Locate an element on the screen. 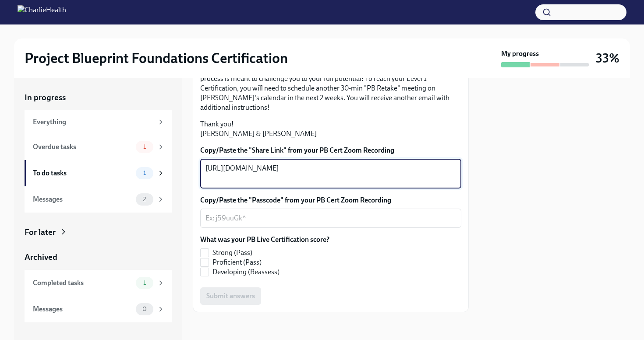 The height and width of the screenshot is (349, 644). div: For later is located at coordinates (40, 232).